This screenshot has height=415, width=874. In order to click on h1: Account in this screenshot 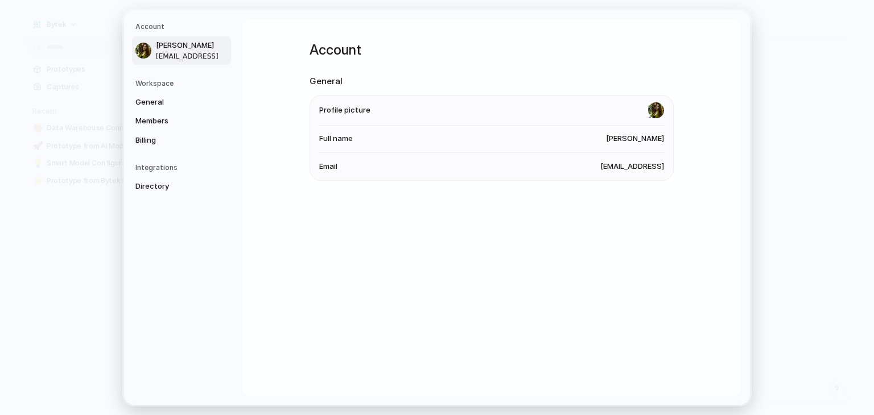, I will do `click(492, 50)`.